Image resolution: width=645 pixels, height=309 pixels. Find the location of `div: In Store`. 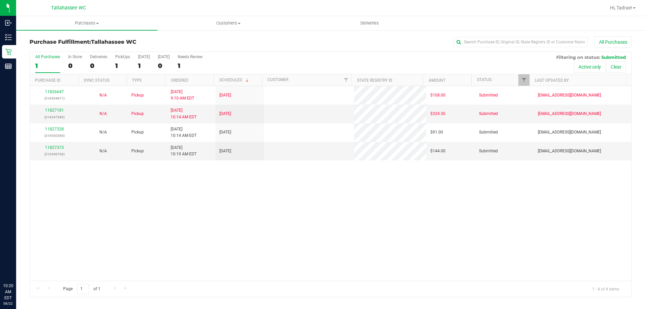

div: In Store is located at coordinates (75, 57).